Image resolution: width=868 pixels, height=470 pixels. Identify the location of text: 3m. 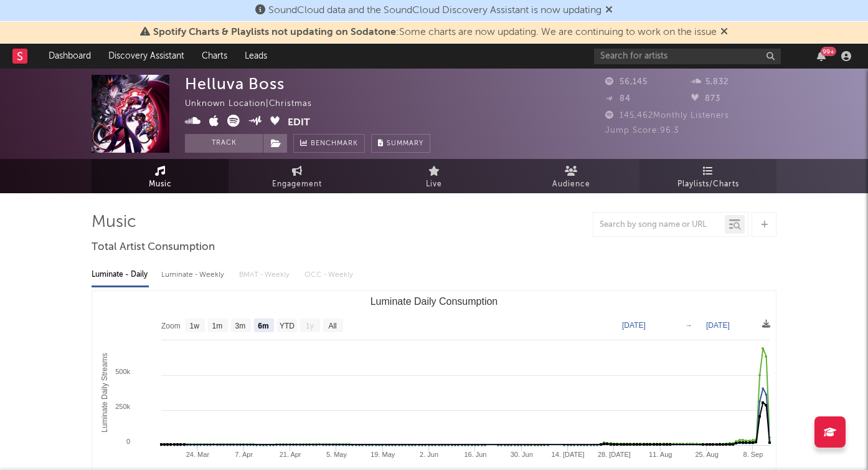
(240, 326).